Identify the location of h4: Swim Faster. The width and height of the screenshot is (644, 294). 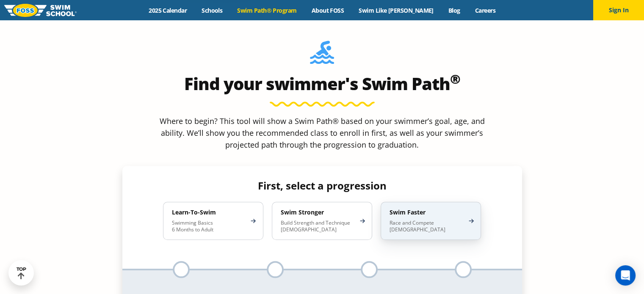
(426, 213).